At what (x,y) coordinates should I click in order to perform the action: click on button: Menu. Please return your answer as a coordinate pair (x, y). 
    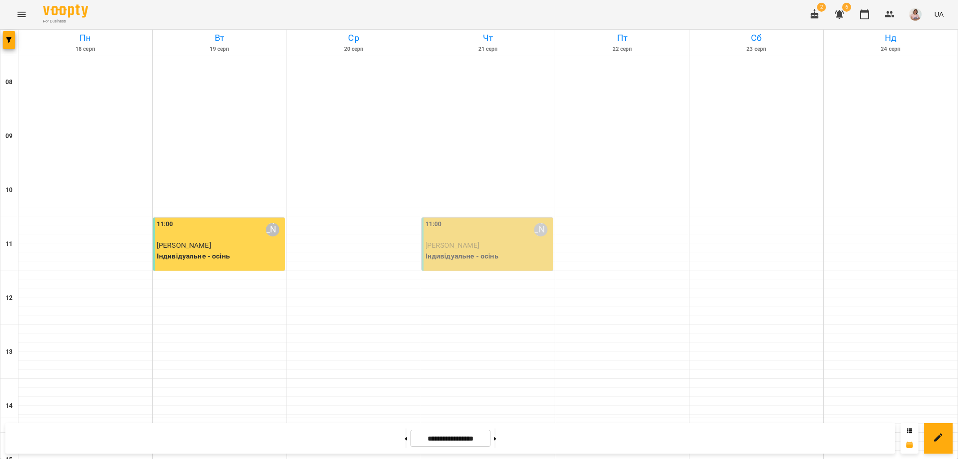
    Looking at the image, I should click on (22, 14).